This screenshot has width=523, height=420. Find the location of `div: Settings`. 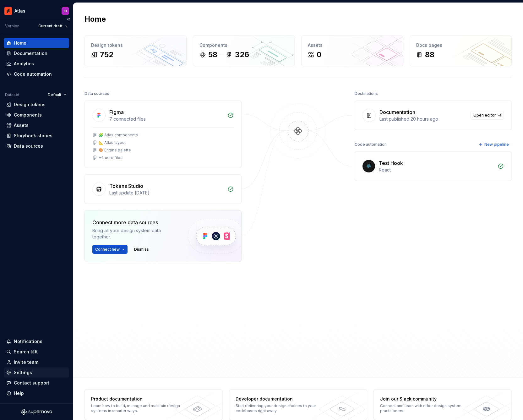

div: Settings is located at coordinates (23, 372).